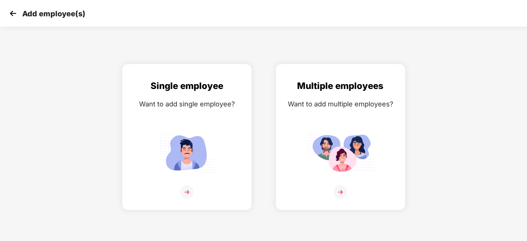 This screenshot has width=527, height=241. Describe the element at coordinates (54, 14) in the screenshot. I see `p: Add employee(s)` at that location.